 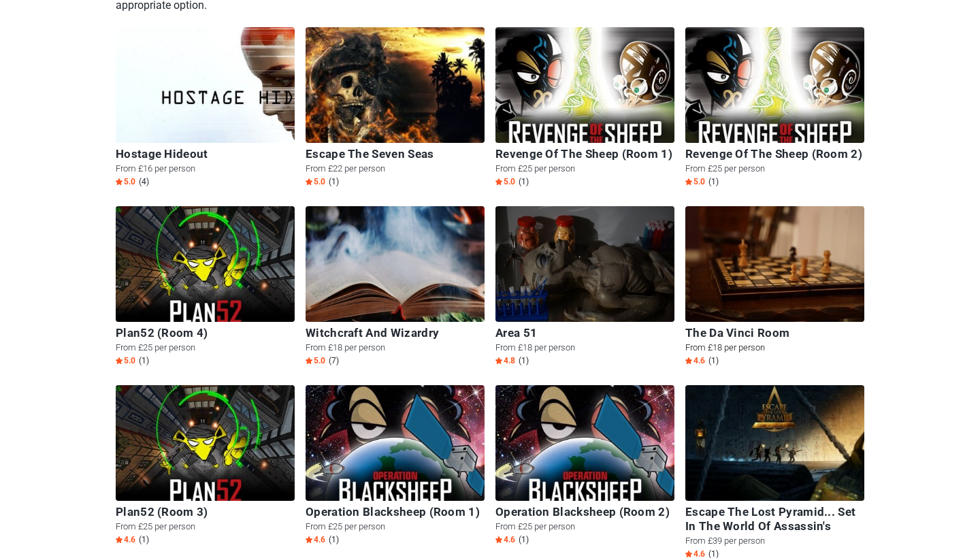 What do you see at coordinates (394, 466) in the screenshot?
I see `a: Operation Blacksheep (Room 1) best escape rooms in london Operation Blacksheep (Room 1) From £25 ...` at bounding box center [394, 466].